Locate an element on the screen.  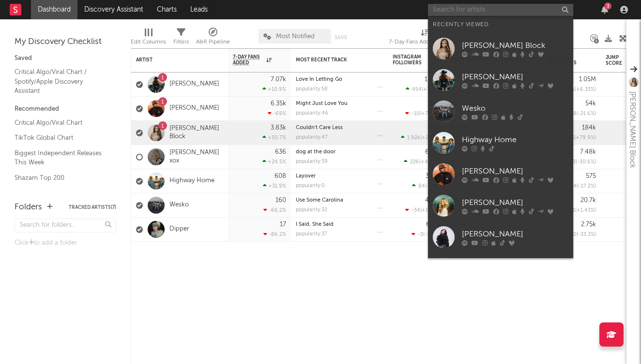
a: Might Just Love You is located at coordinates (321, 104).